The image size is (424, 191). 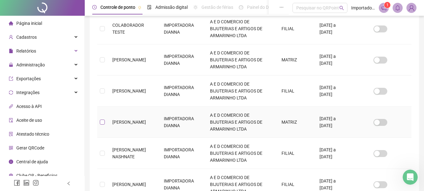 What do you see at coordinates (11, 37) in the screenshot?
I see `span: user-add` at bounding box center [11, 37].